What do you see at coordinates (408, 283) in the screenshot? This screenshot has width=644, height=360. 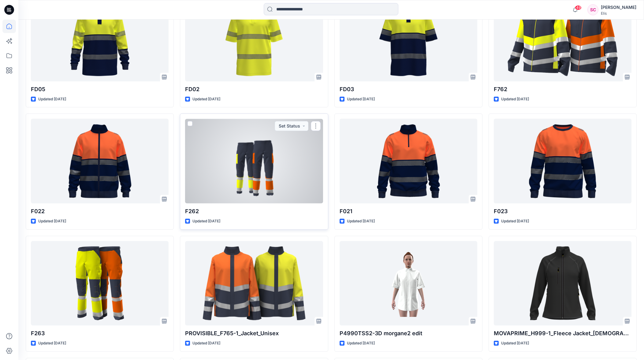 I see `a: P4990TSS2-3D morgane2 edit` at bounding box center [408, 283].